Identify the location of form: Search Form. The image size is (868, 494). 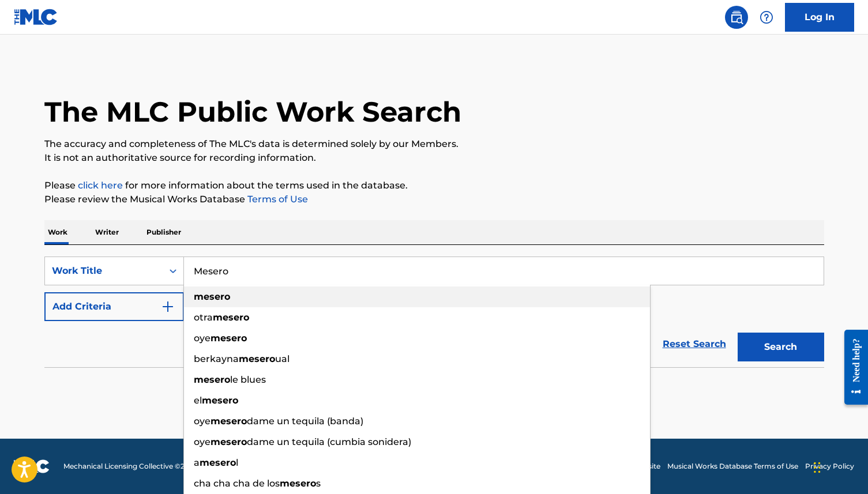
(434, 312).